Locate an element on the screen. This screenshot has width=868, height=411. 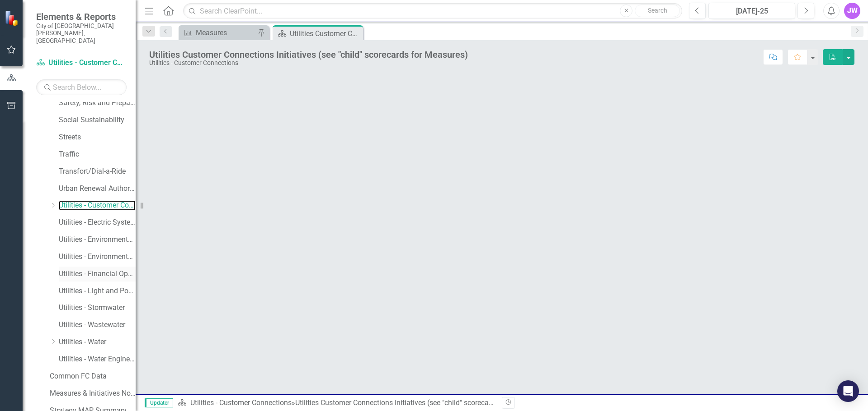
button: Search is located at coordinates (657, 11).